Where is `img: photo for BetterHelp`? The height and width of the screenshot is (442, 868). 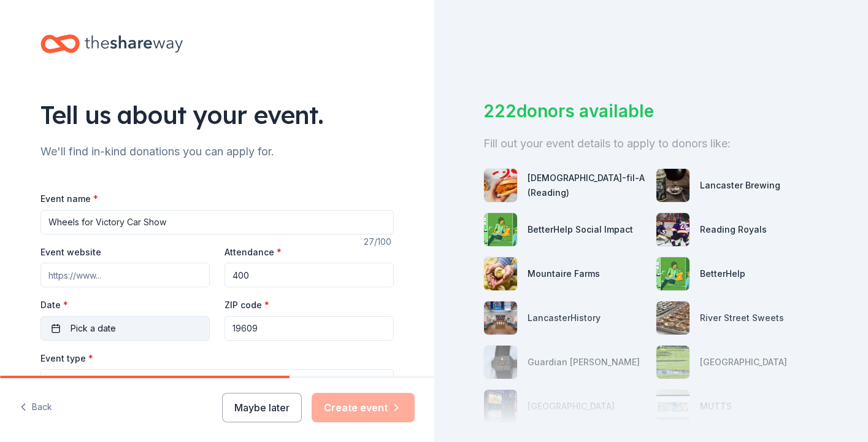
img: photo for BetterHelp is located at coordinates (673, 274).